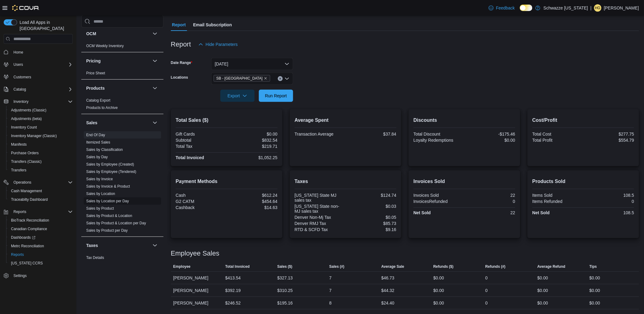 This screenshot has width=644, height=314. Describe the element at coordinates (41, 170) in the screenshot. I see `button: Transfers` at that location.